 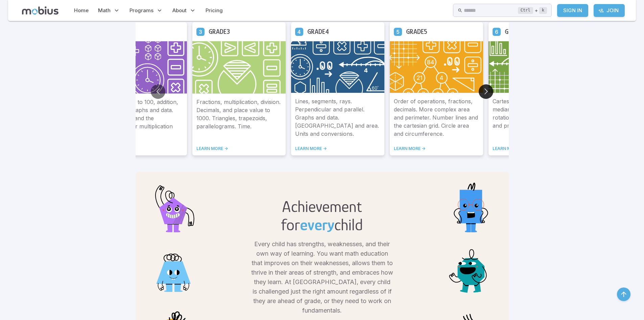 I want to click on kbd: Ctrl, so click(x=525, y=11).